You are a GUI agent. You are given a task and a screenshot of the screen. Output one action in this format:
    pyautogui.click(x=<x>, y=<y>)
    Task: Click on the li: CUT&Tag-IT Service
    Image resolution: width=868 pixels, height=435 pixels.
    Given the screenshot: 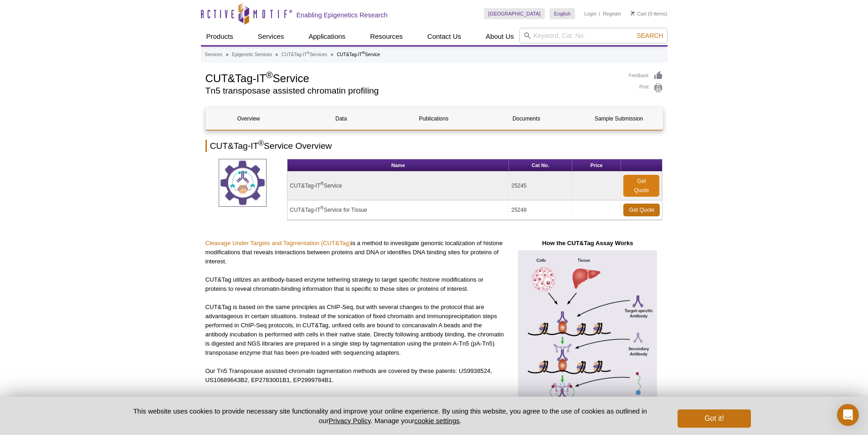 What is the action you would take?
    pyautogui.click(x=358, y=54)
    